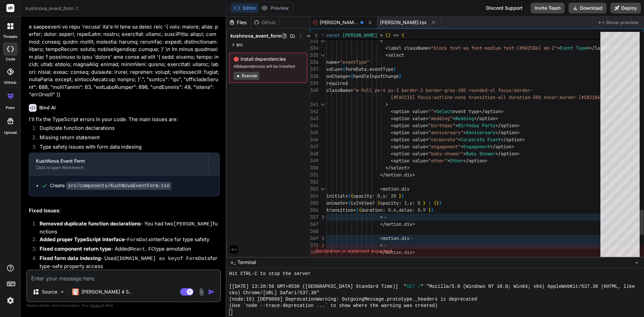 The height and width of the screenshot is (317, 644). What do you see at coordinates (456, 161) in the screenshot?
I see `span: Other` at bounding box center [456, 161].